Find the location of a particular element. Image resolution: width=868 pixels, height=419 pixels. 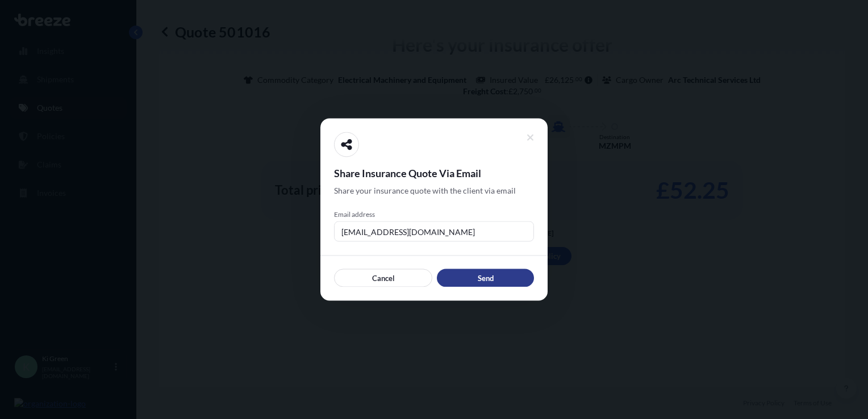

span: Email address is located at coordinates (434, 214).